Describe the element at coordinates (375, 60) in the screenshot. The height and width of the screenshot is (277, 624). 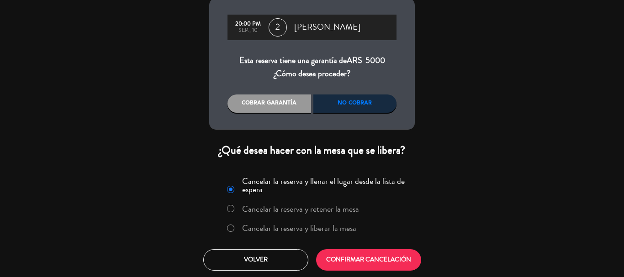
I see `span: 5000` at that location.